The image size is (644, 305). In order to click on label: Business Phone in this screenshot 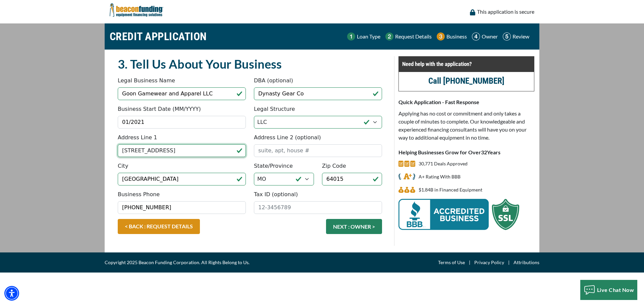, I will do `click(138, 195)`.